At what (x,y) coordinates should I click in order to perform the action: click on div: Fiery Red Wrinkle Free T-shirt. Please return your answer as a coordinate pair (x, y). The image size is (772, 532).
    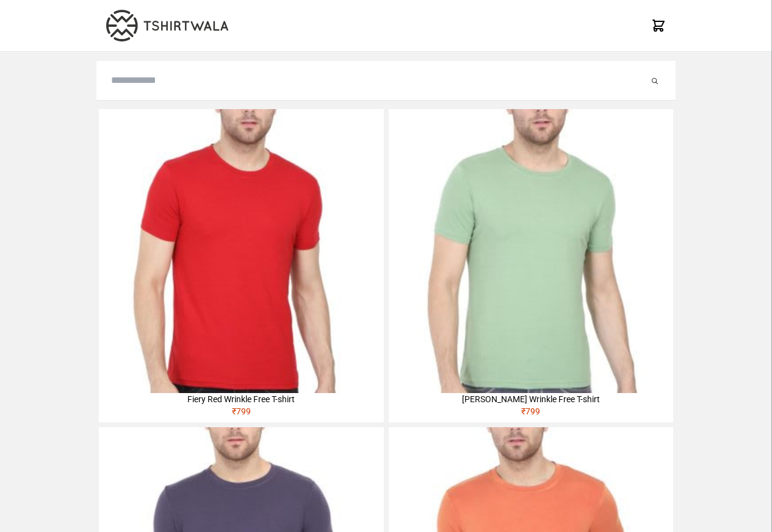
    Looking at the image, I should click on (241, 400).